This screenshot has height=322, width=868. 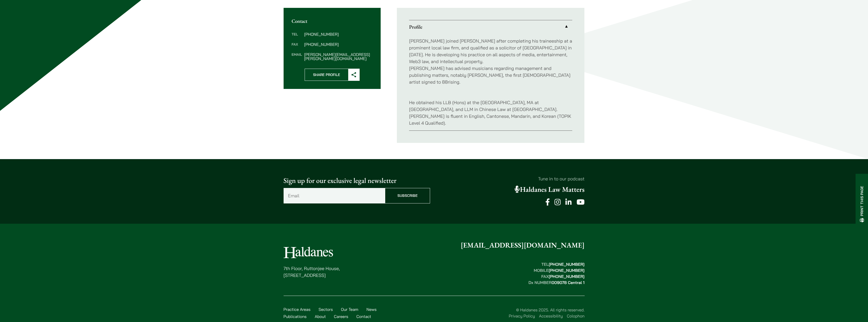 I want to click on mark: 009078 Central 1, so click(x=568, y=283).